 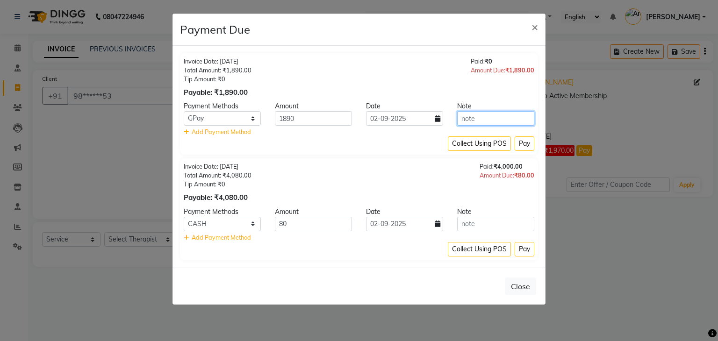 I want to click on span: ₹0, so click(x=489, y=61).